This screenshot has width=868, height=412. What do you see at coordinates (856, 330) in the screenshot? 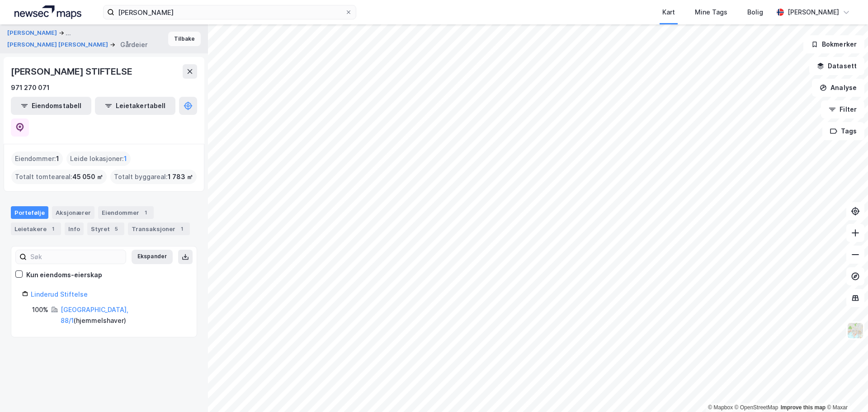
I see `img: Z` at bounding box center [856, 330].